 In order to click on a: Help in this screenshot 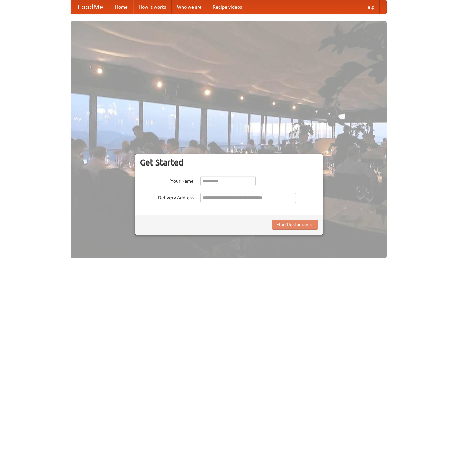, I will do `click(370, 7)`.